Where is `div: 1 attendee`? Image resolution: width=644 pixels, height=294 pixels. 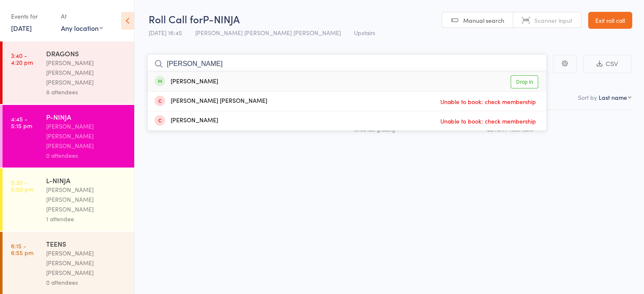
div: 1 attendee is located at coordinates (86, 219).